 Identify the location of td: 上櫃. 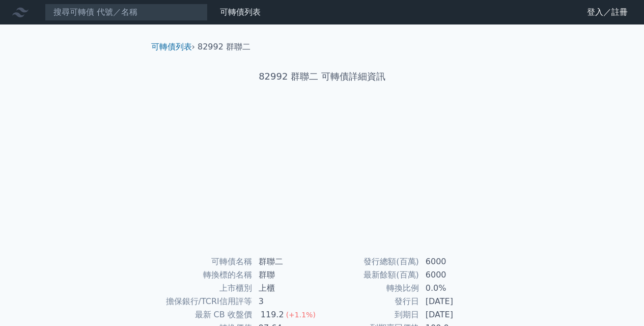
(287, 287).